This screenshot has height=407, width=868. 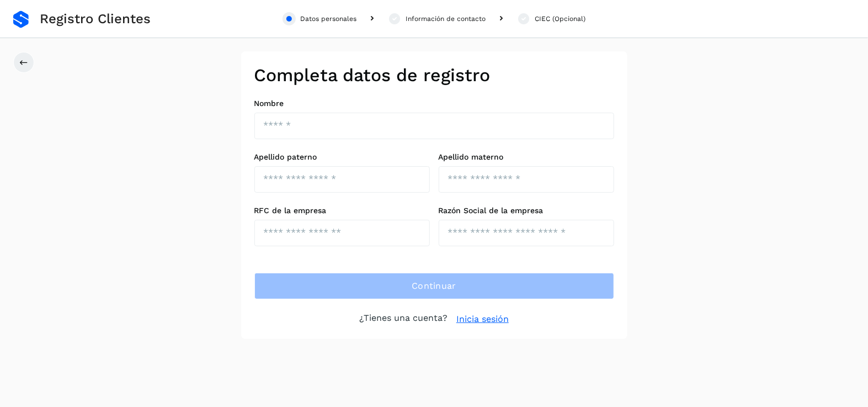 What do you see at coordinates (342, 157) in the screenshot?
I see `label: Apellido paterno` at bounding box center [342, 157].